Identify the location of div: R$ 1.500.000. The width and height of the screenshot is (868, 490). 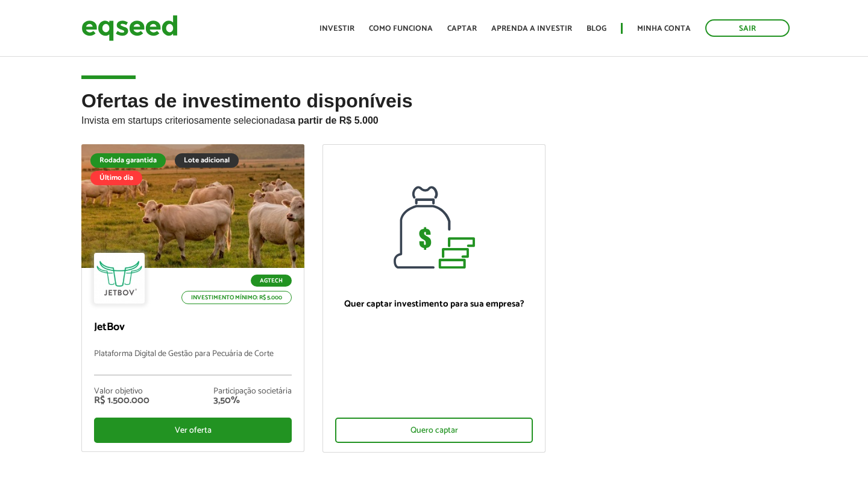
(122, 400).